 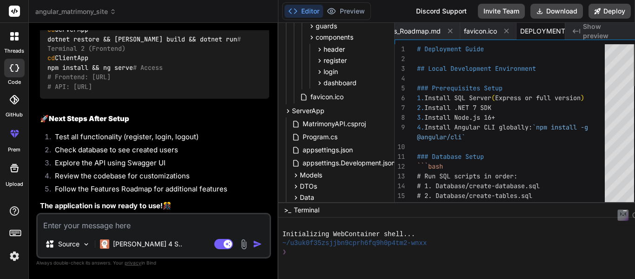 I want to click on span: Install SQL Server, so click(x=458, y=98).